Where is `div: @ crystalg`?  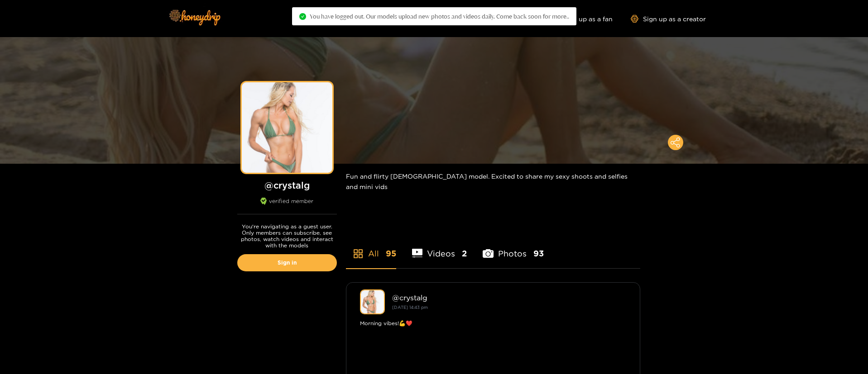 div: @ crystalg is located at coordinates (509, 298).